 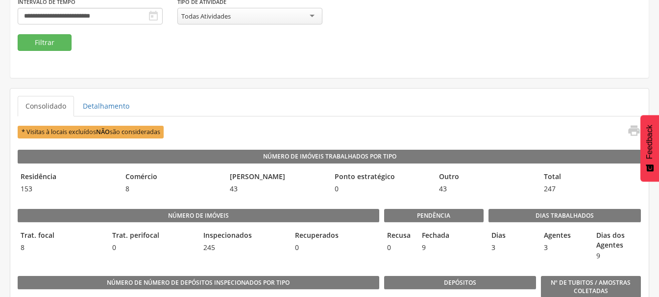 What do you see at coordinates (45, 43) in the screenshot?
I see `button: Filtrar` at bounding box center [45, 43].